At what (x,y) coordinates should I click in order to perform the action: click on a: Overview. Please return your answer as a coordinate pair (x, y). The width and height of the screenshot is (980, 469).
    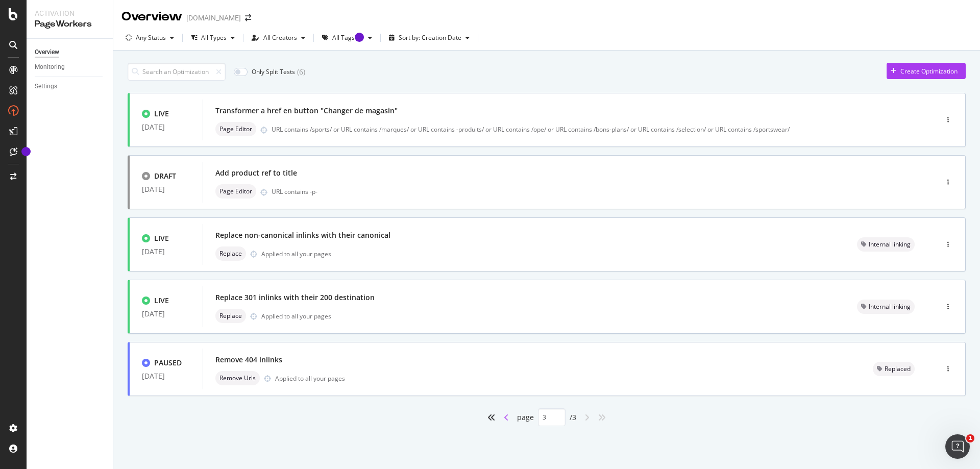
    Looking at the image, I should click on (70, 52).